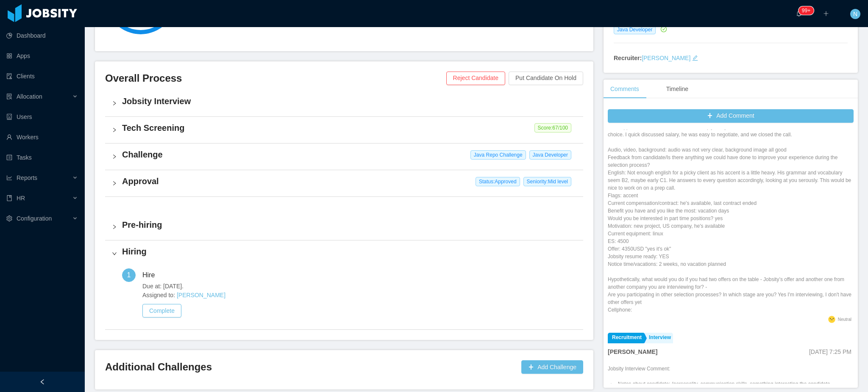  What do you see at coordinates (162, 311) in the screenshot?
I see `a: Complete` at bounding box center [162, 311].